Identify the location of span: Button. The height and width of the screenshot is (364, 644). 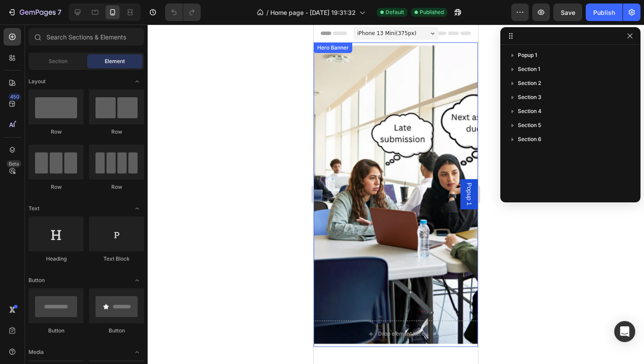
(37, 281).